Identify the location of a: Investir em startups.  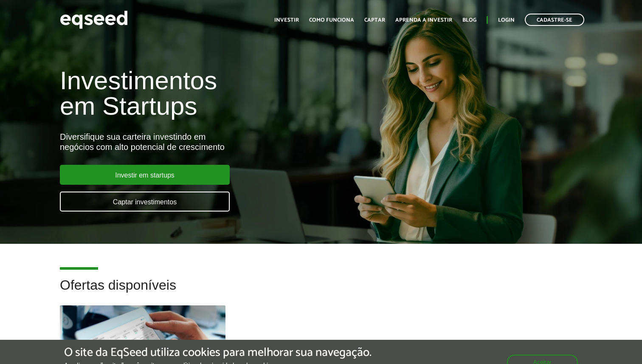
(145, 174).